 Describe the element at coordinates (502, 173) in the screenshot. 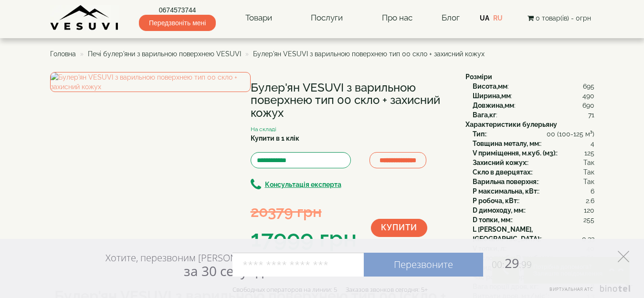

I see `b: Скло в дверцятах:` at that location.